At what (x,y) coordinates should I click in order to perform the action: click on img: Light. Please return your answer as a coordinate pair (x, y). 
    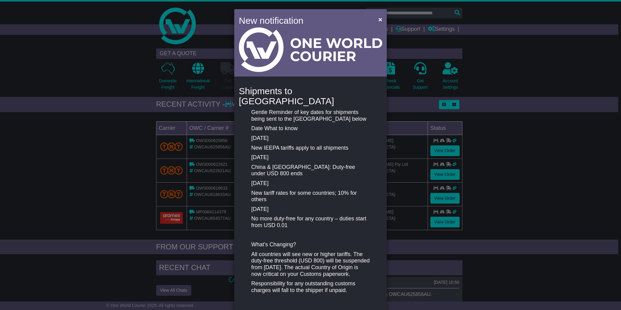
    Looking at the image, I should click on (311, 50).